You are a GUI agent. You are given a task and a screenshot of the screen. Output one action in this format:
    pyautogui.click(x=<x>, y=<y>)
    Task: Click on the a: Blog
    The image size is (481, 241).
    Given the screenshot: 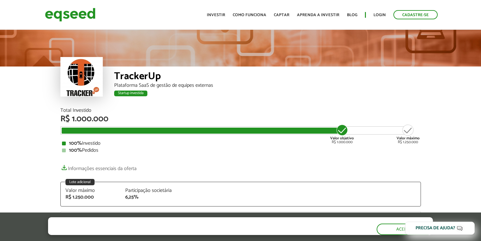 What is the action you would take?
    pyautogui.click(x=352, y=15)
    